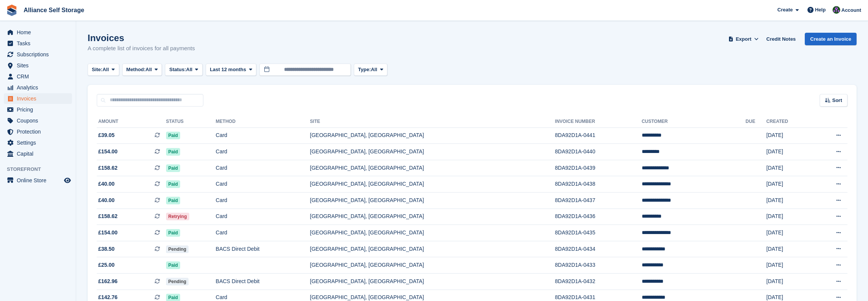 This screenshot has width=868, height=301. I want to click on a: Credit Notes, so click(781, 39).